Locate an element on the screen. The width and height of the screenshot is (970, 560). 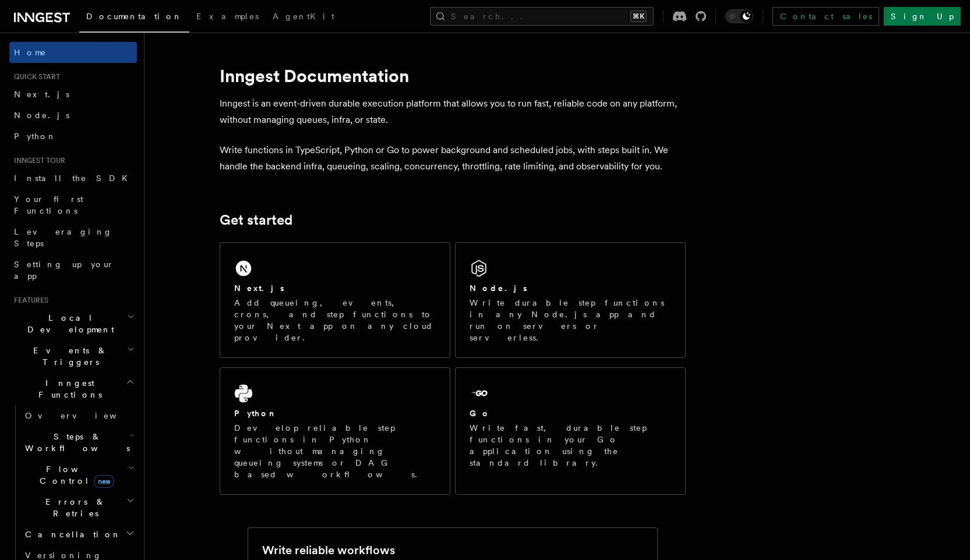
button: Local Development is located at coordinates (73, 323).